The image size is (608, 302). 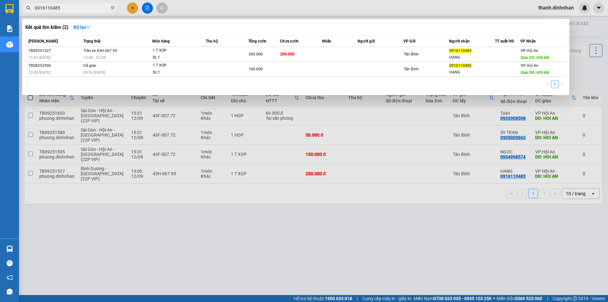 What do you see at coordinates (212, 41) in the screenshot?
I see `span: Thu hộ` at bounding box center [212, 41].